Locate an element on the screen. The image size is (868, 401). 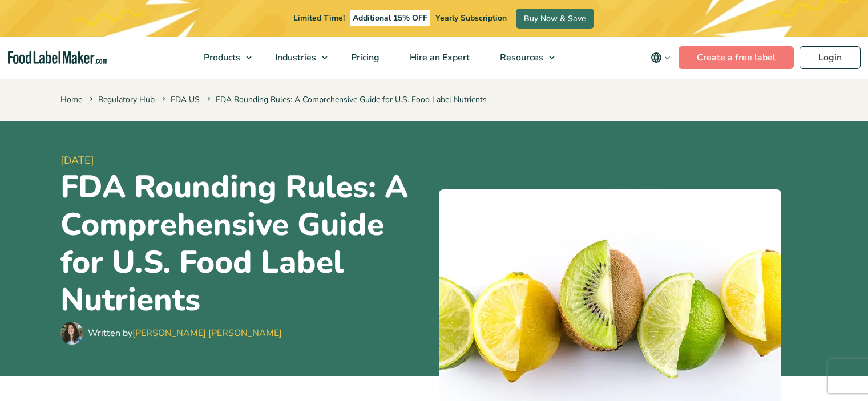
span: Additional 15% OFF is located at coordinates (390, 18).